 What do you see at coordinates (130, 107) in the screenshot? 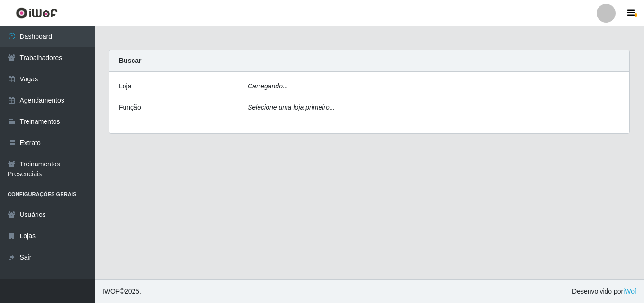
I see `label: Função` at bounding box center [130, 107].